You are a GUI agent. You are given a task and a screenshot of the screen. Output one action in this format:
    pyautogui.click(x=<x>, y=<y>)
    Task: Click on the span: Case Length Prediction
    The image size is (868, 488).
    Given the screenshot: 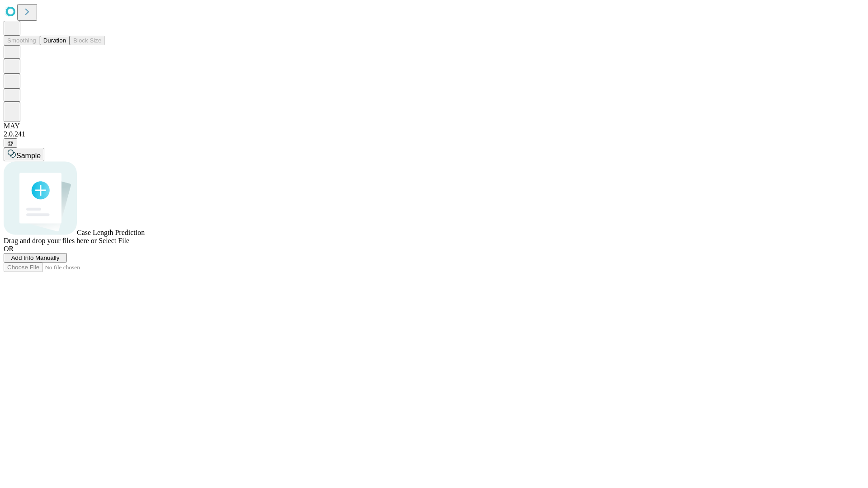 What is the action you would take?
    pyautogui.click(x=111, y=232)
    